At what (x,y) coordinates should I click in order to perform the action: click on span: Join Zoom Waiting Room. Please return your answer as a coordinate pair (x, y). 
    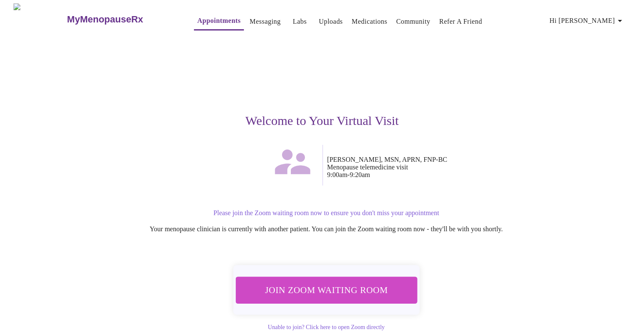
    Looking at the image, I should click on (326, 290).